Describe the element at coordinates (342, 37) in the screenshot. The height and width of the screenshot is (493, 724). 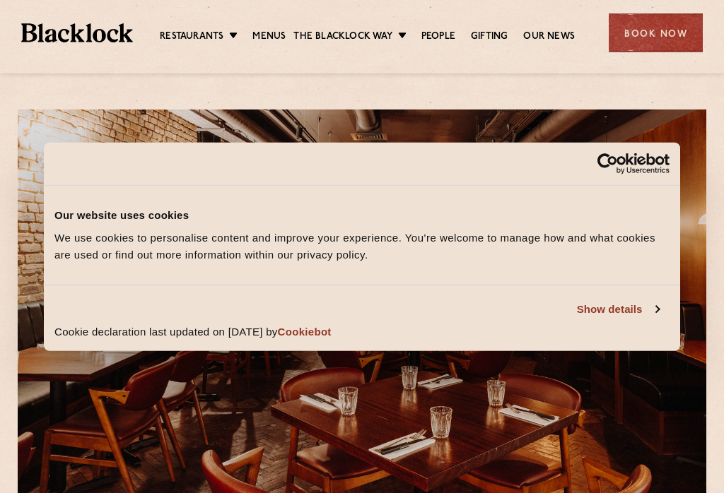
I see `a: The Blacklock Way` at that location.